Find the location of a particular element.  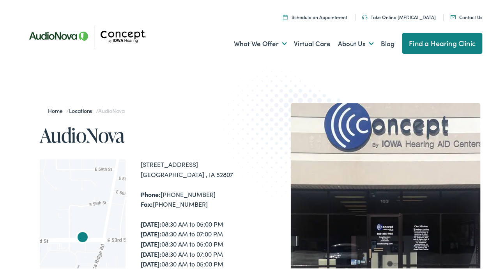

span: AudioNova is located at coordinates (112, 109).